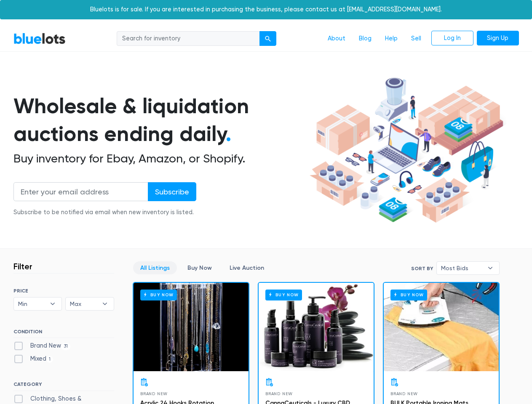 Image resolution: width=532 pixels, height=404 pixels. Describe the element at coordinates (366, 39) in the screenshot. I see `a: Blog` at that location.